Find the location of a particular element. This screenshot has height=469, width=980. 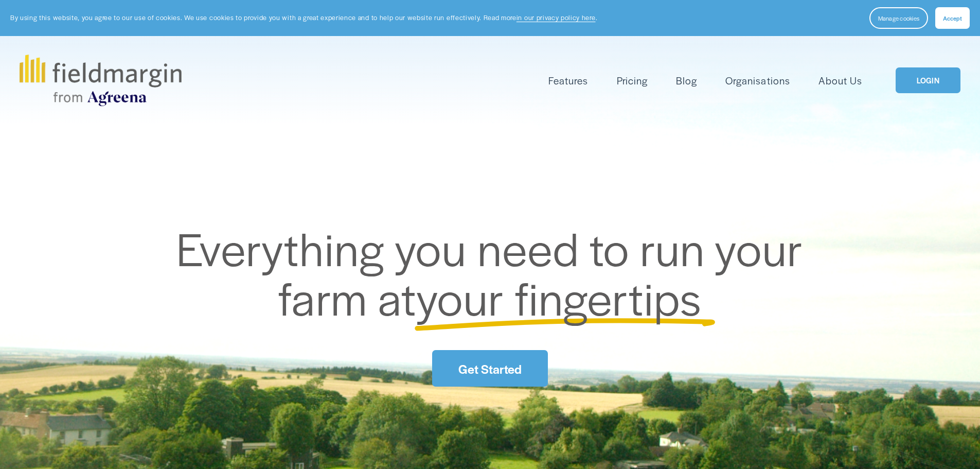

span: Features is located at coordinates (568, 80).